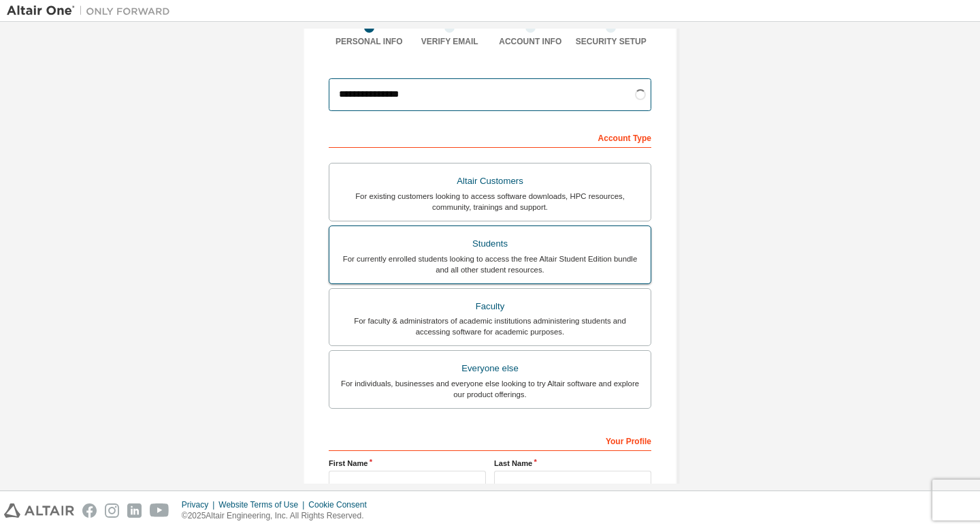  I want to click on div: Personal Info, so click(368, 41).